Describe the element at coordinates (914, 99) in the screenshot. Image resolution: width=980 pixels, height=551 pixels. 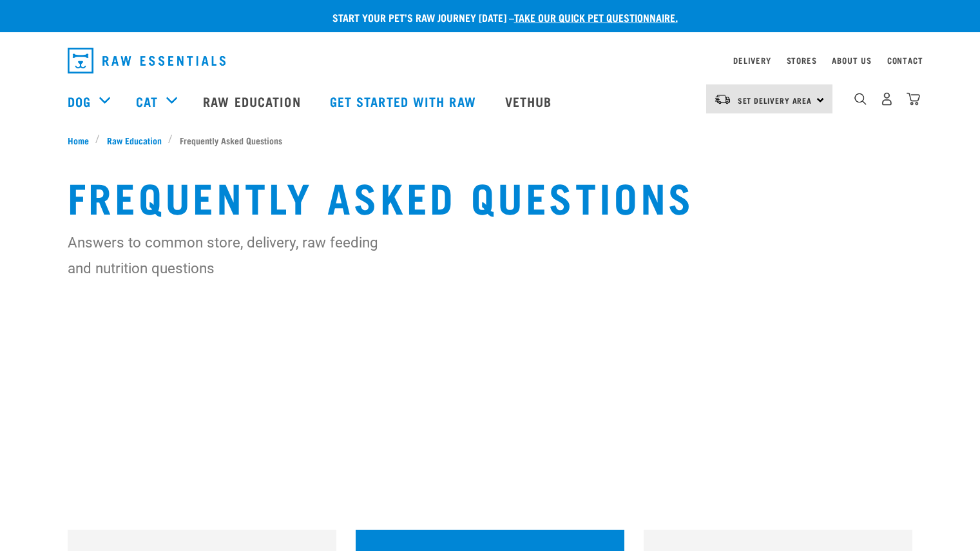
I see `img: home-icon@2x.png` at that location.